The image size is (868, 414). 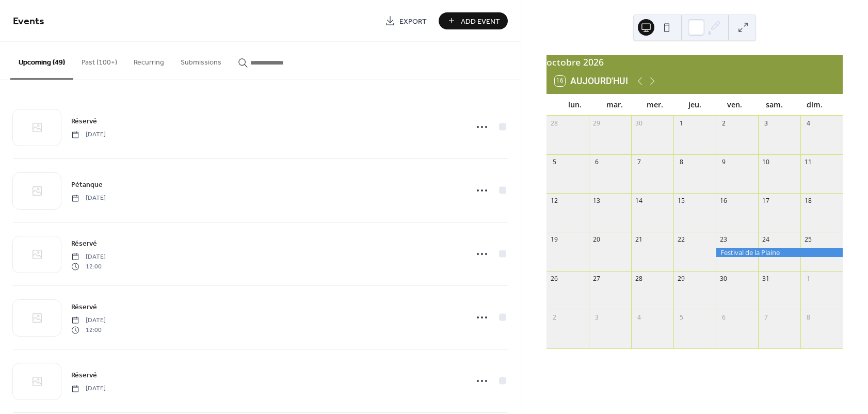 What do you see at coordinates (766, 279) in the screenshot?
I see `div: 31` at bounding box center [766, 279].